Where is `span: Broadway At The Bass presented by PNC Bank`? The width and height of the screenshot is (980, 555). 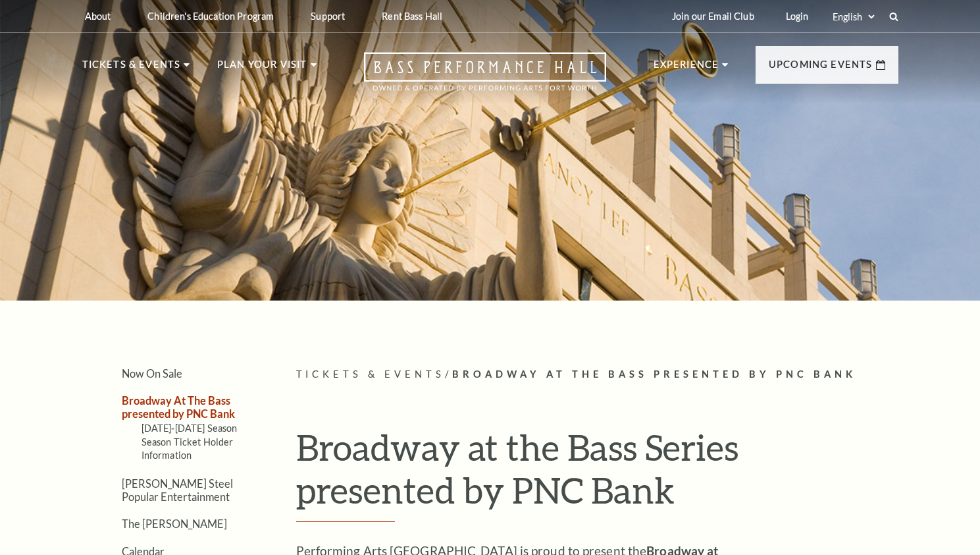 span: Broadway At The Bass presented by PNC Bank is located at coordinates (654, 374).